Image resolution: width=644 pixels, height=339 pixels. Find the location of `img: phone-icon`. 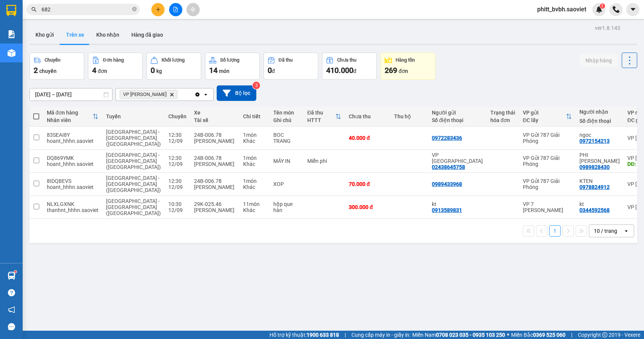

img: phone-icon is located at coordinates (616, 9).